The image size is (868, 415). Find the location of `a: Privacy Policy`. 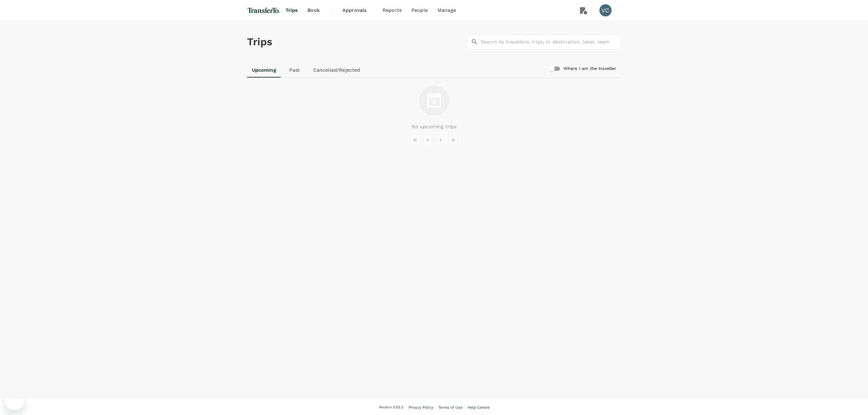

a: Privacy Policy is located at coordinates (421, 407).